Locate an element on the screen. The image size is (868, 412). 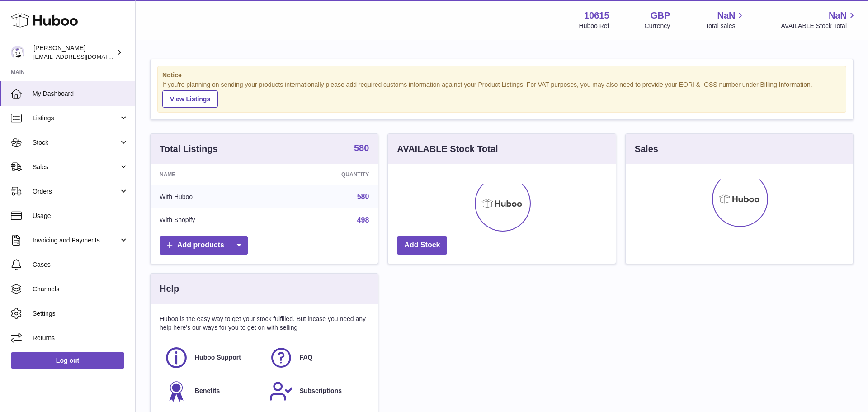
a: View Listings is located at coordinates (190, 99).